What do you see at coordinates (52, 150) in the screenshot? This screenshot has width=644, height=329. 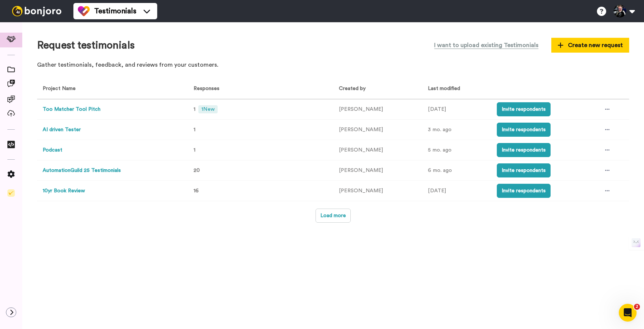 I see `button: Podcast` at bounding box center [52, 150].